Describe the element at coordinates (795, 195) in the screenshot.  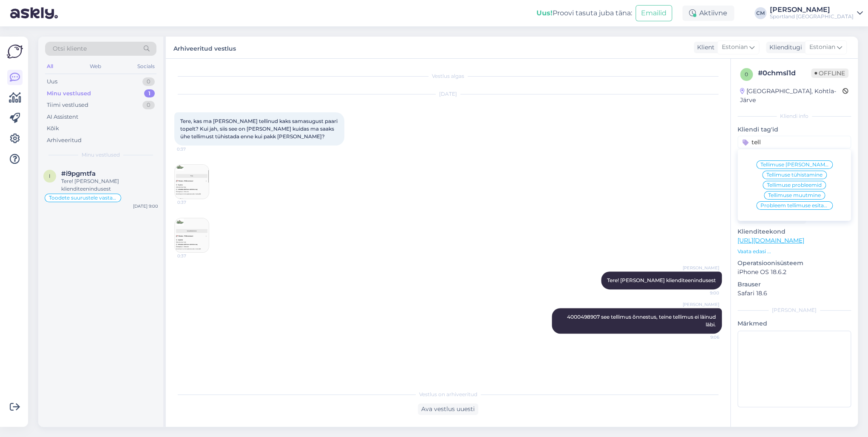
I see `span: Tellimuse muutmine` at that location.